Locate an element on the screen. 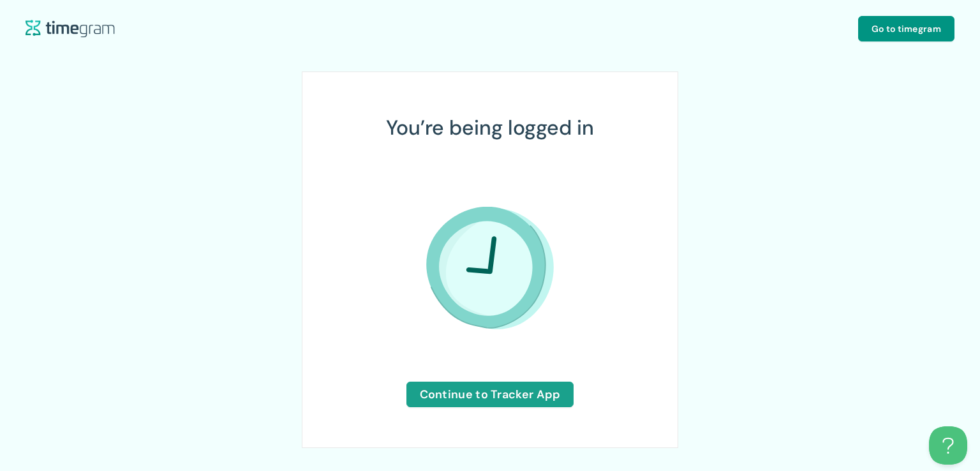 Image resolution: width=980 pixels, height=471 pixels. h1: You’re being logged in is located at coordinates (490, 127).